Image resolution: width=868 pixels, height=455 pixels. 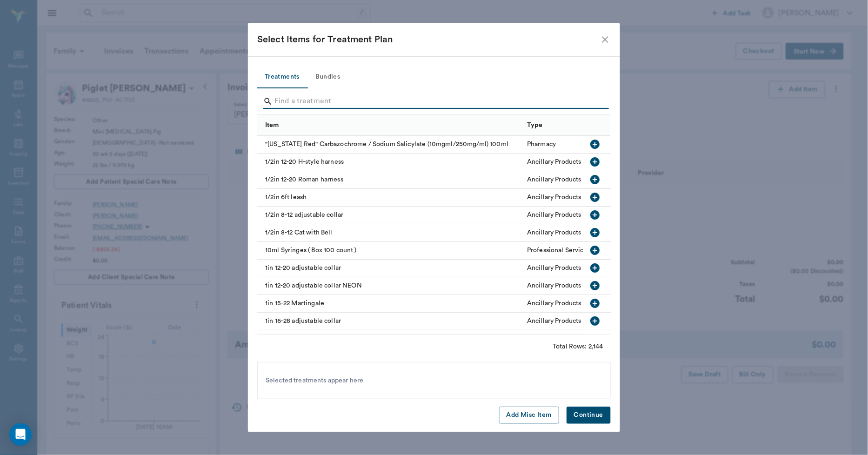 I want to click on div: Open Intercom Messenger, so click(x=20, y=435).